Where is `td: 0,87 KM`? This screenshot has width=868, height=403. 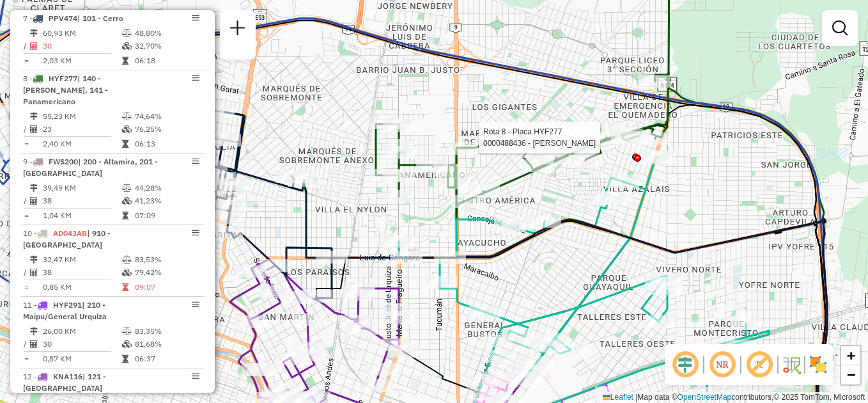
td: 0,87 KM is located at coordinates (82, 359).